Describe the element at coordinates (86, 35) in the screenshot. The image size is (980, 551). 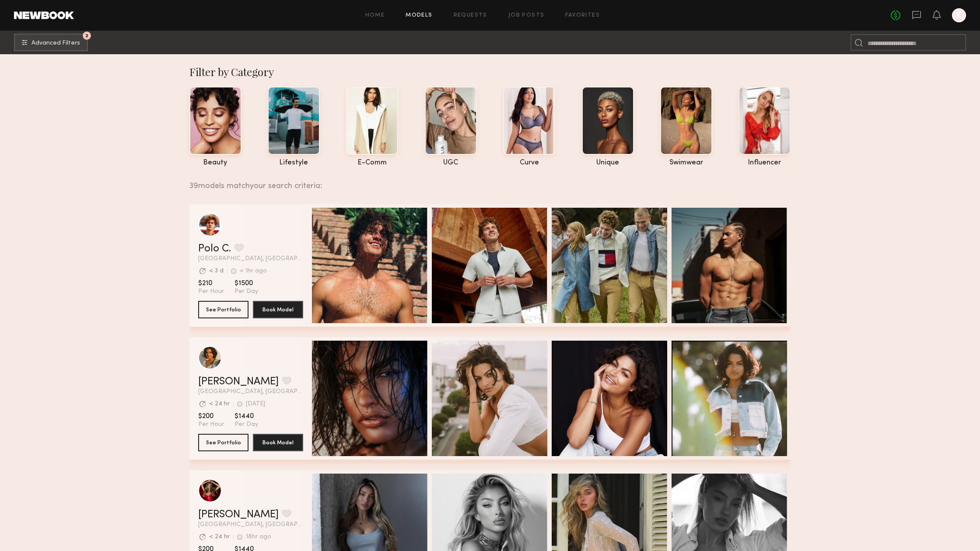
I see `span: 2` at that location.